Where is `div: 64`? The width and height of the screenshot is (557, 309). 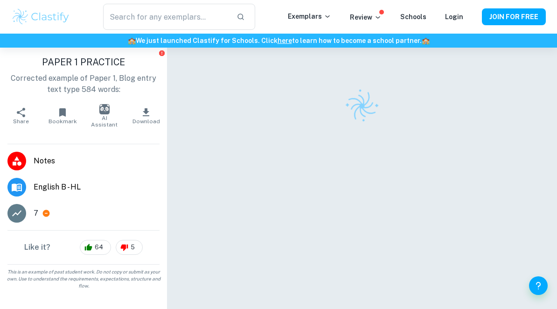
div: 64 is located at coordinates (95, 247).